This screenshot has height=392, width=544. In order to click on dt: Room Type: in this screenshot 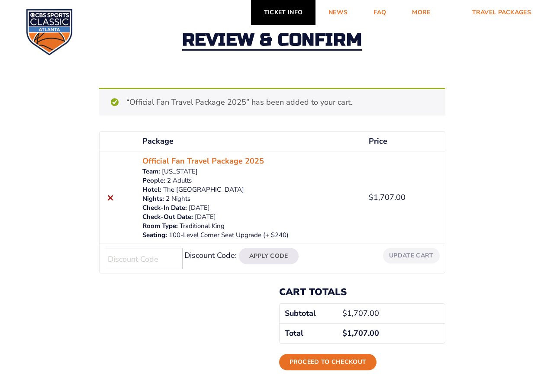, I will do `click(160, 226)`.